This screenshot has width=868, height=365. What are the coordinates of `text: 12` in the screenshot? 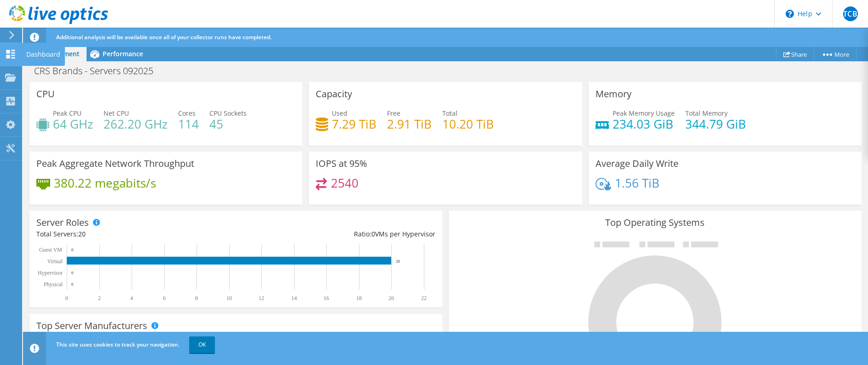 It's located at (262, 298).